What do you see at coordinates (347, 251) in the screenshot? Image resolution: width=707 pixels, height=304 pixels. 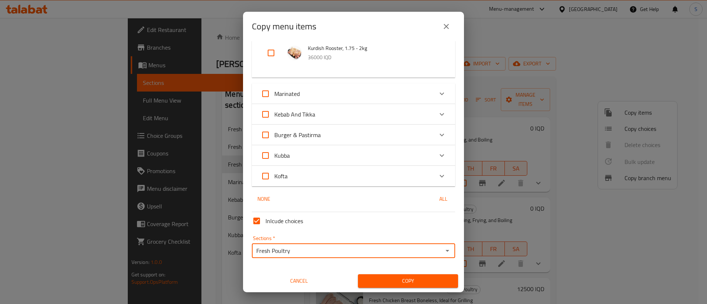 I see `input: Select section` at bounding box center [347, 251].